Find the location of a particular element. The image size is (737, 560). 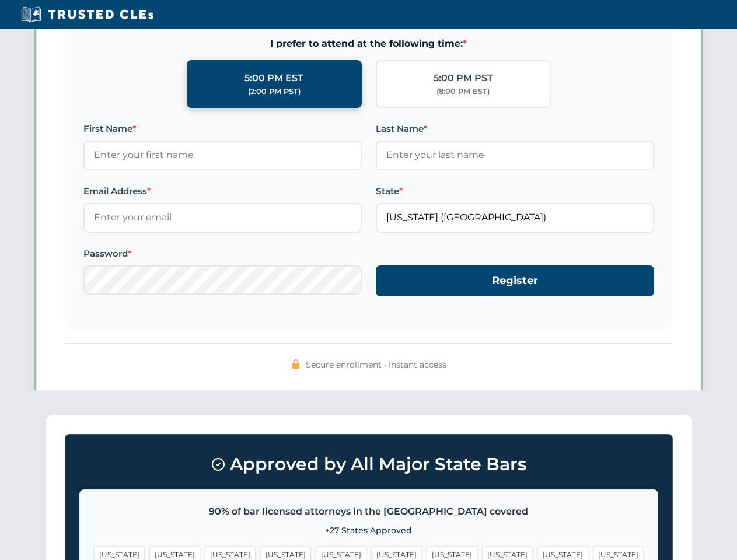

div: 5:00 PM EST is located at coordinates (274, 78).